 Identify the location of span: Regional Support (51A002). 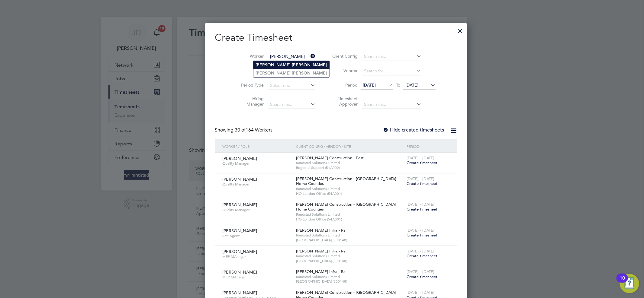
(350, 168).